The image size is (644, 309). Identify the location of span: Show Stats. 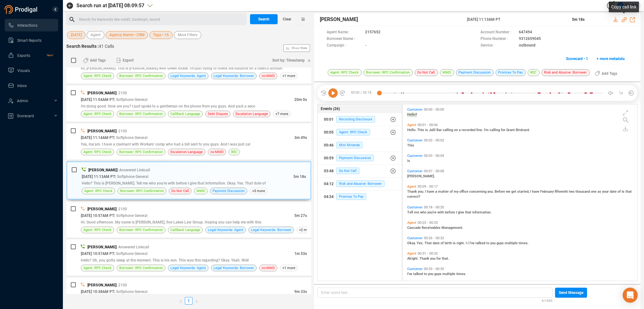
(299, 48).